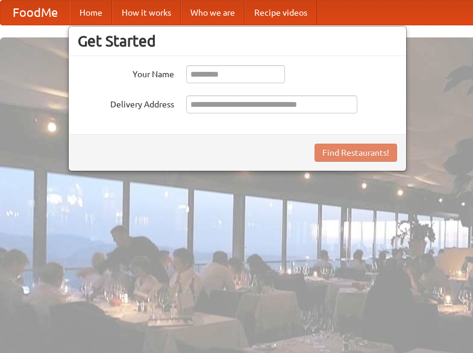  Describe the element at coordinates (35, 13) in the screenshot. I see `a: FoodMe` at that location.